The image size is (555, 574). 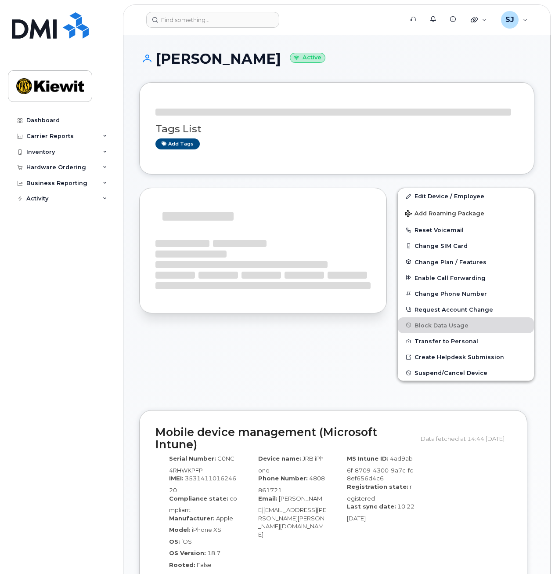 What do you see at coordinates (380, 492) in the screenshot?
I see `span: registered` at bounding box center [380, 492].